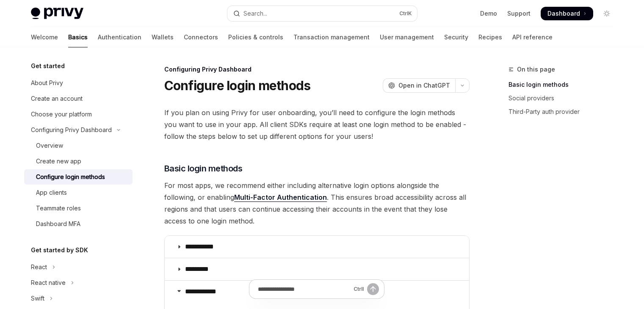  I want to click on button: Toggle dark mode, so click(606, 14).